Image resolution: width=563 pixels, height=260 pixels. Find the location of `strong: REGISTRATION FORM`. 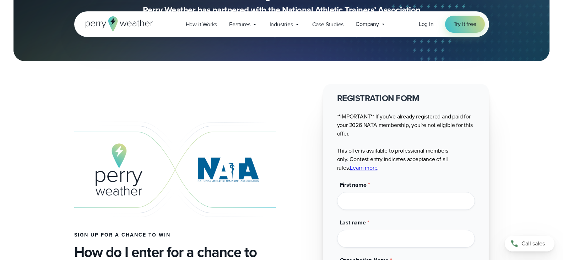

strong: REGISTRATION FORM is located at coordinates (378, 98).